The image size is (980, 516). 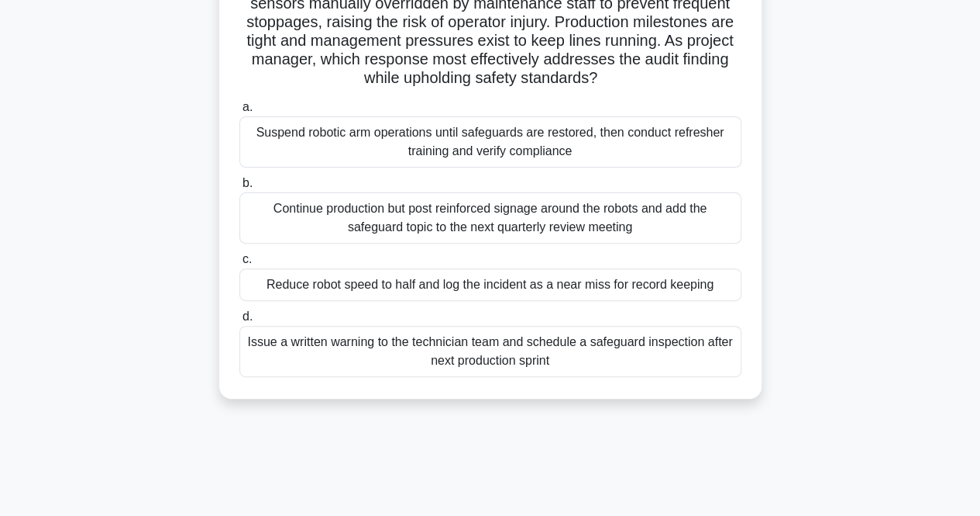 What do you see at coordinates (491, 351) in the screenshot?
I see `div: Issue a written warning to the technician team and schedule a safeguard inspection after next pro...` at bounding box center [491, 351].